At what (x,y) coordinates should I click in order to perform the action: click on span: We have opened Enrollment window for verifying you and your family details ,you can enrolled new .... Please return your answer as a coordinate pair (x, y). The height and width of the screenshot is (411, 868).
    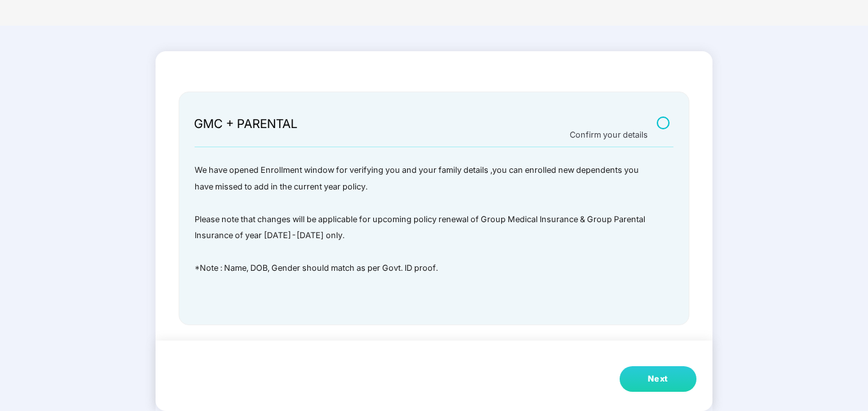
    Looking at the image, I should click on (417, 178).